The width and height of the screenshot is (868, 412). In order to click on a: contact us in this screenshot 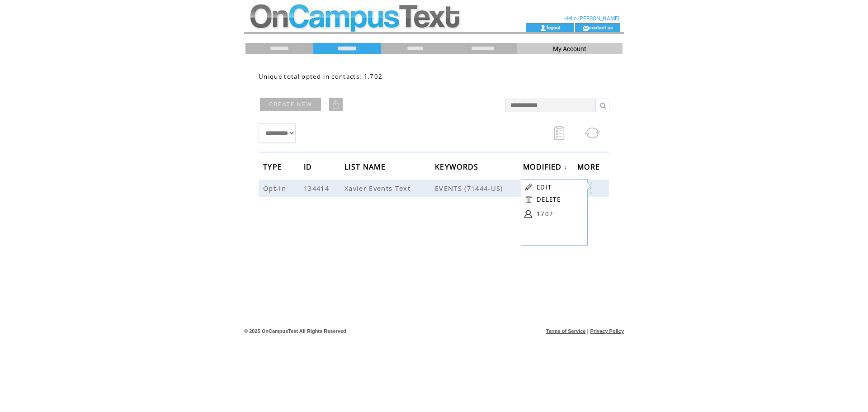, I will do `click(600, 27)`.